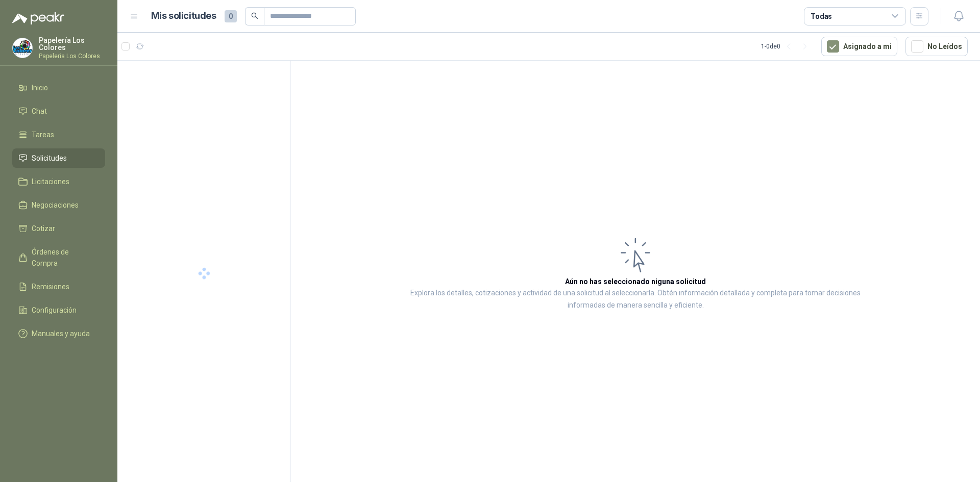 This screenshot has width=980, height=482. Describe the element at coordinates (38, 19) in the screenshot. I see `img: Logo peakr` at that location.